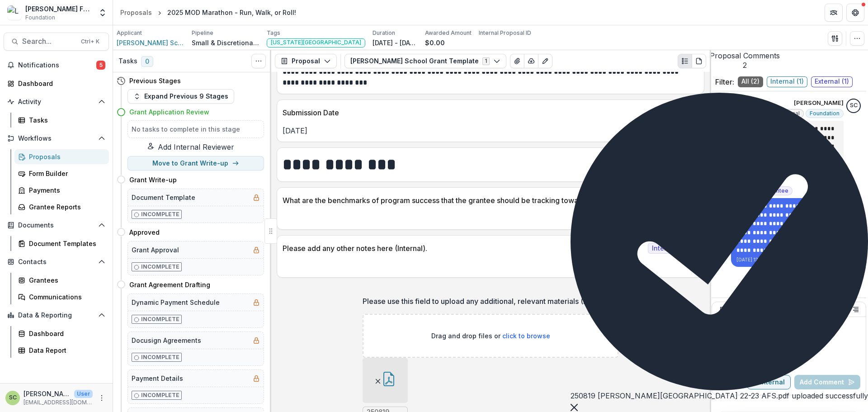 The height and width of the screenshot is (412, 868). I want to click on p: Small & Discretionary Grant Pipeline, so click(225, 43).